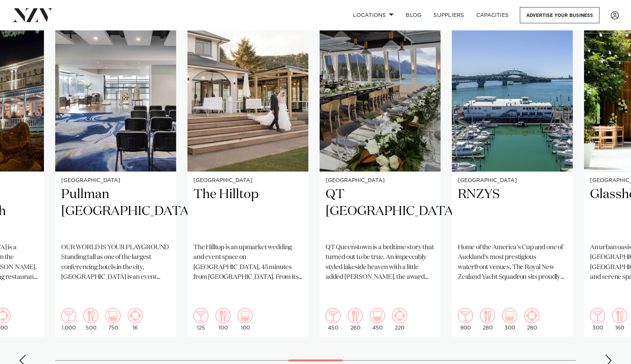 The image size is (631, 364). What do you see at coordinates (33, 15) in the screenshot?
I see `img: nzv-logo.png` at bounding box center [33, 15].